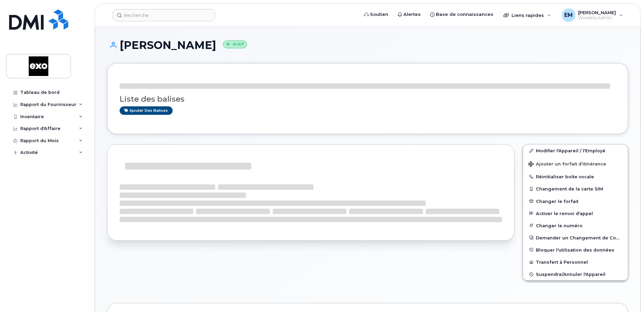 This screenshot has width=644, height=312. Describe the element at coordinates (575, 237) in the screenshot. I see `button: Demander un Changement de Compte` at that location.